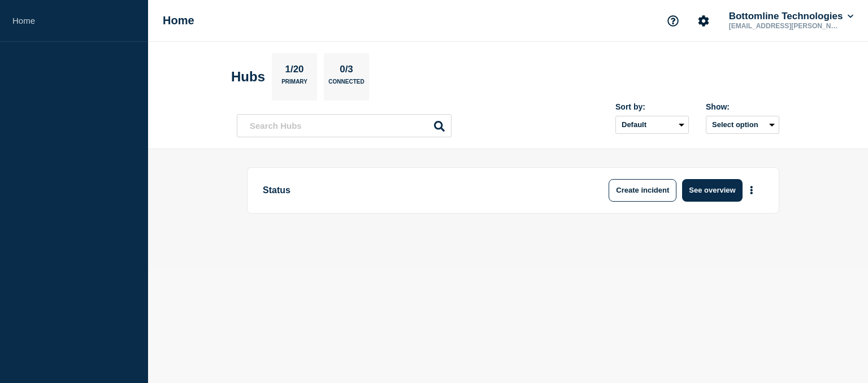 Image resolution: width=868 pixels, height=383 pixels. I want to click on button: Support, so click(673, 21).